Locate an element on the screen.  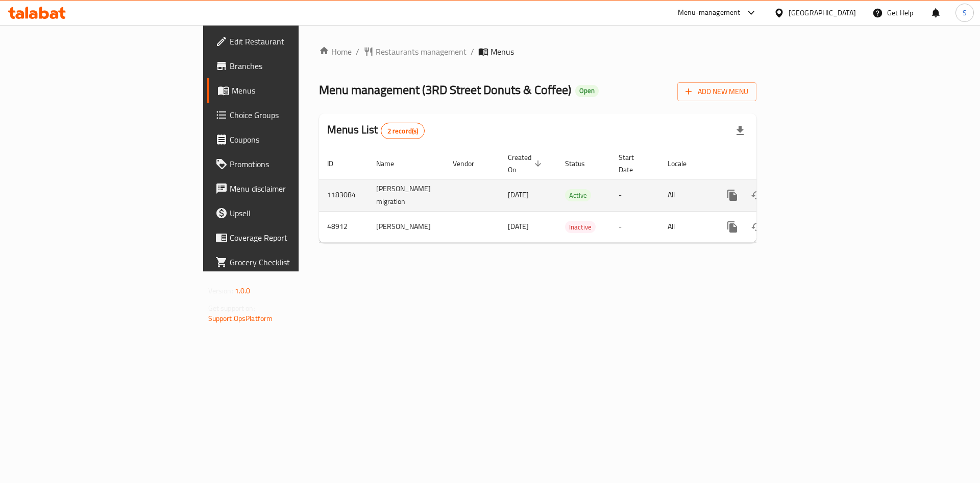
a: Menus is located at coordinates (287, 90).